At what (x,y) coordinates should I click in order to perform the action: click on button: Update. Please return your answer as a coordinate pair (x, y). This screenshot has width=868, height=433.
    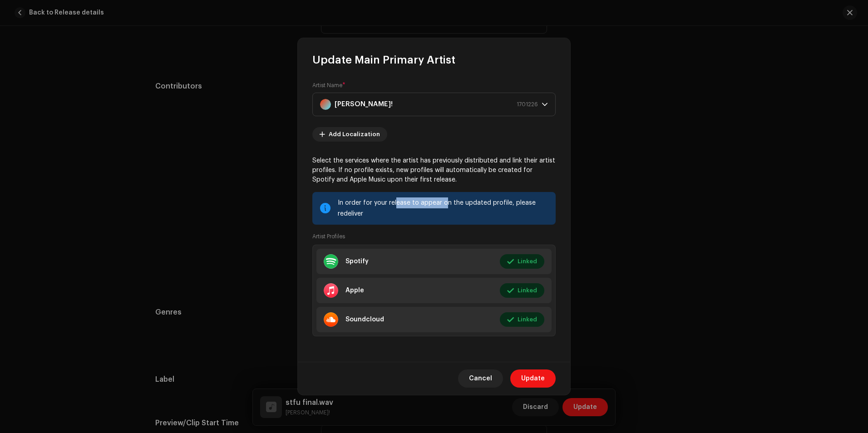
    Looking at the image, I should click on (533, 378).